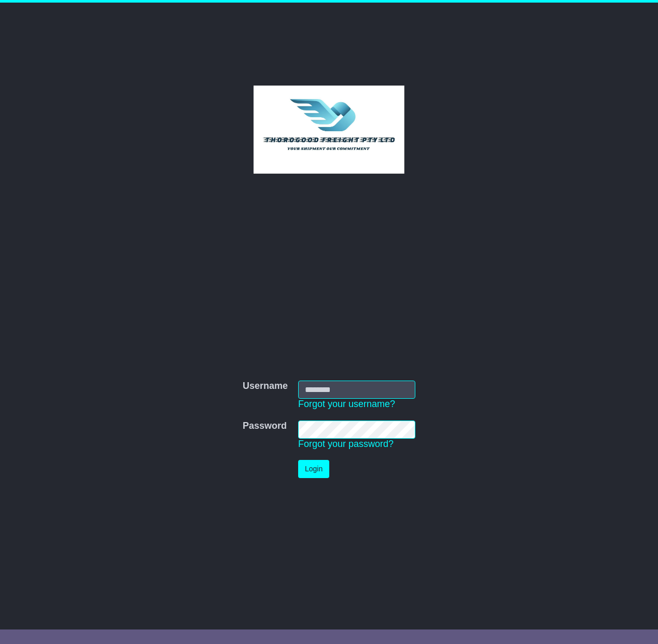 This screenshot has height=644, width=658. Describe the element at coordinates (265, 386) in the screenshot. I see `label: Username` at that location.